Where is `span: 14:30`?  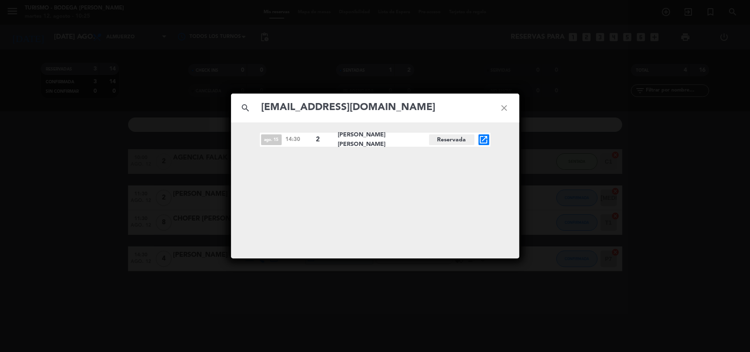 span: 14:30 is located at coordinates (299, 139).